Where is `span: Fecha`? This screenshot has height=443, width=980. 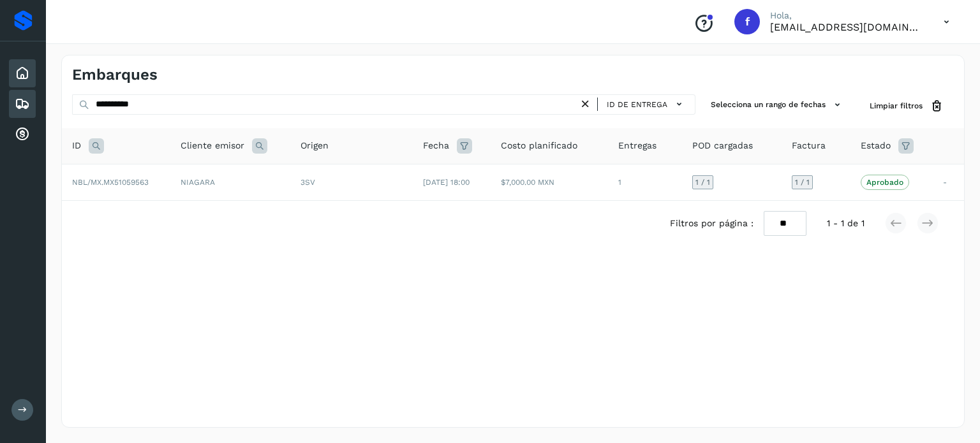 span: Fecha is located at coordinates (436, 145).